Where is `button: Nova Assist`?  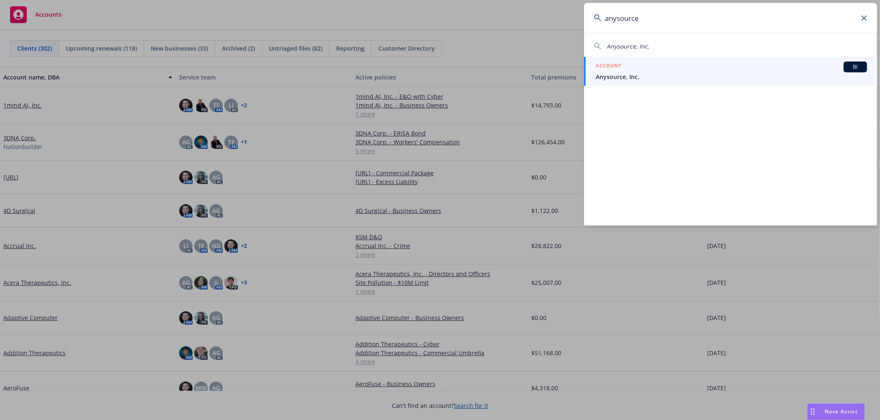 button: Nova Assist is located at coordinates (836, 412).